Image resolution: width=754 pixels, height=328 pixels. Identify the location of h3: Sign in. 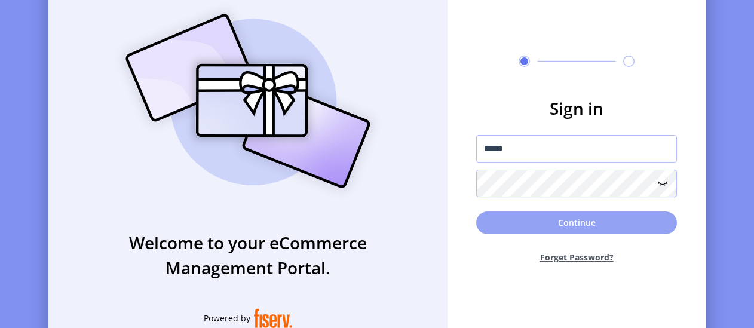
(577, 108).